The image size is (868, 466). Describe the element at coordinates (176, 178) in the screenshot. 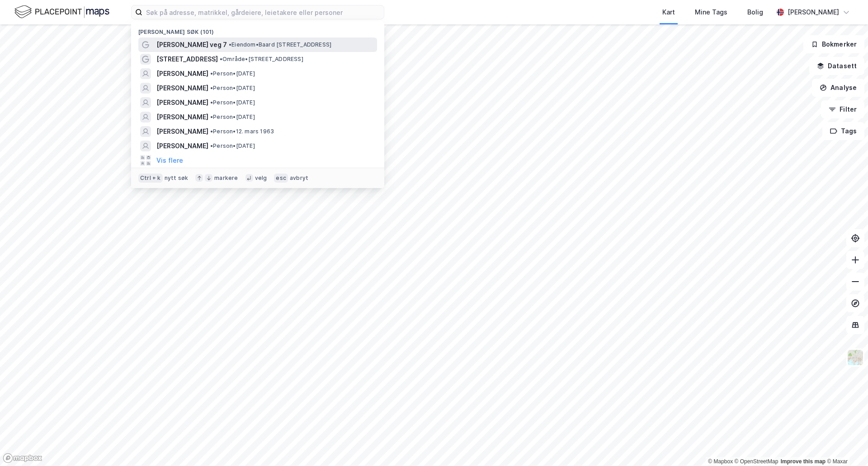

I see `div: nytt søk` at that location.